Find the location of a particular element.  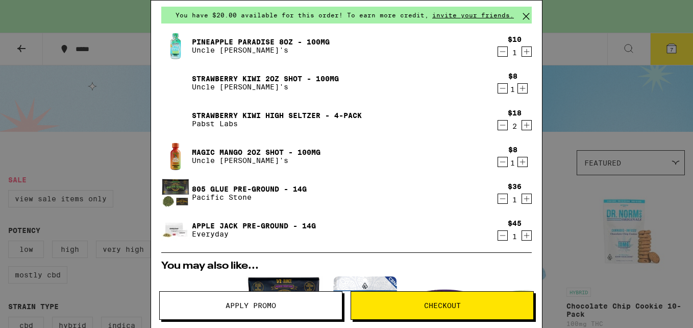

div: You have $20.00 available for this order! To earn more credit,invite your friends. is located at coordinates (346, 15).